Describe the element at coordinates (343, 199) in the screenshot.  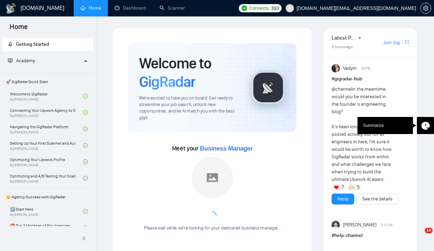
I see `a: Reply` at that location.